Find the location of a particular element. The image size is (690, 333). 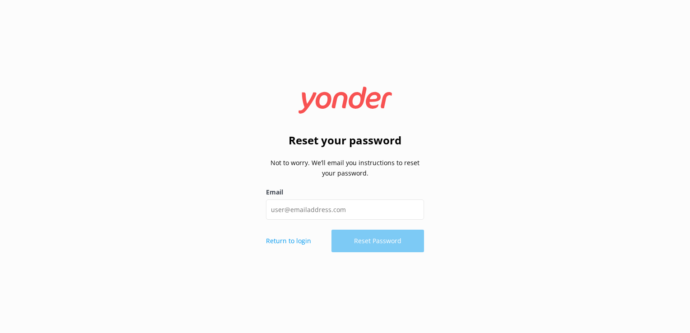

label: Email is located at coordinates (345, 192).